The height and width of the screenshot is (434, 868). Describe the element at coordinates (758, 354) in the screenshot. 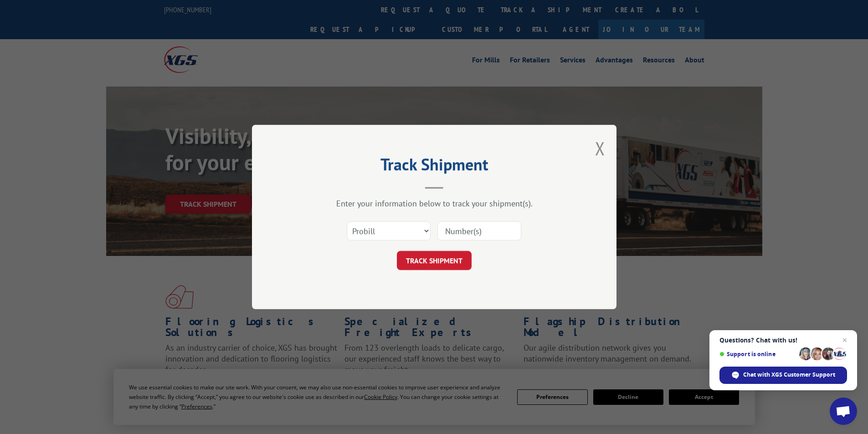

I see `span: Support is online` at that location.